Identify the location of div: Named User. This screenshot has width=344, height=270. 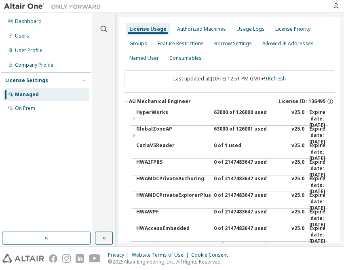
(144, 58).